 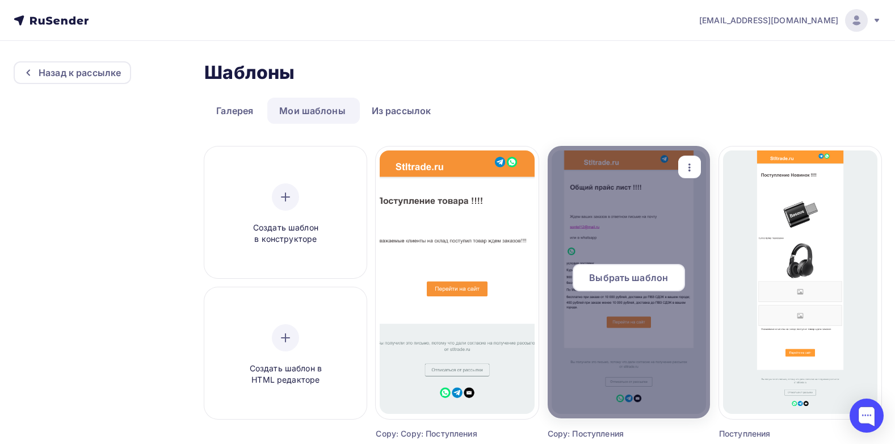 What do you see at coordinates (609, 434) in the screenshot?
I see `div: Copy: Поступления` at bounding box center [609, 434].